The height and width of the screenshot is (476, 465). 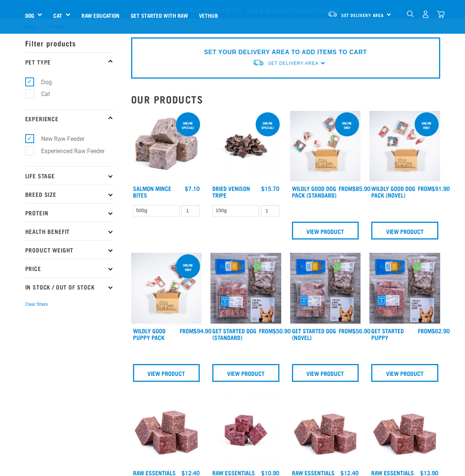 I want to click on label: Cat, so click(x=41, y=94).